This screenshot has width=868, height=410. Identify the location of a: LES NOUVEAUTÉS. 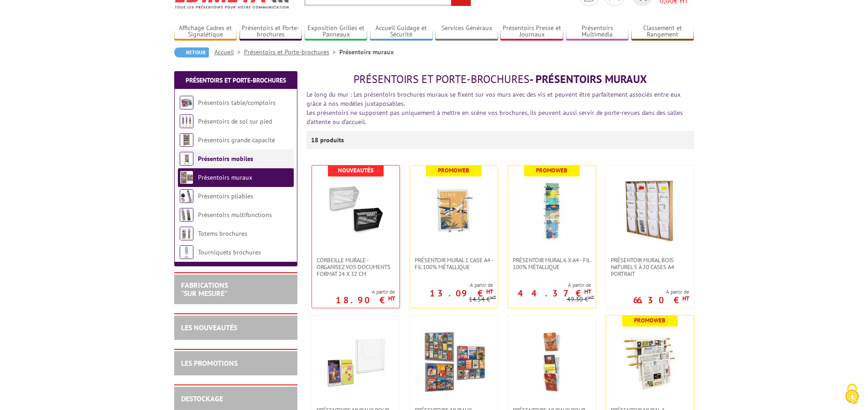
(209, 327).